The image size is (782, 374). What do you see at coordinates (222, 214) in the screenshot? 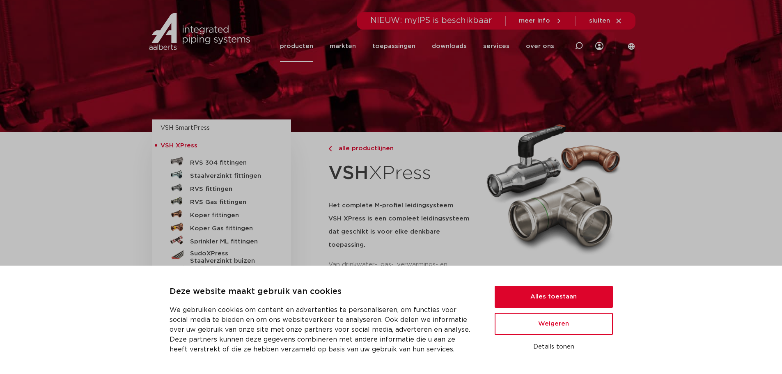
I see `a: Koper fittingen` at bounding box center [222, 214].